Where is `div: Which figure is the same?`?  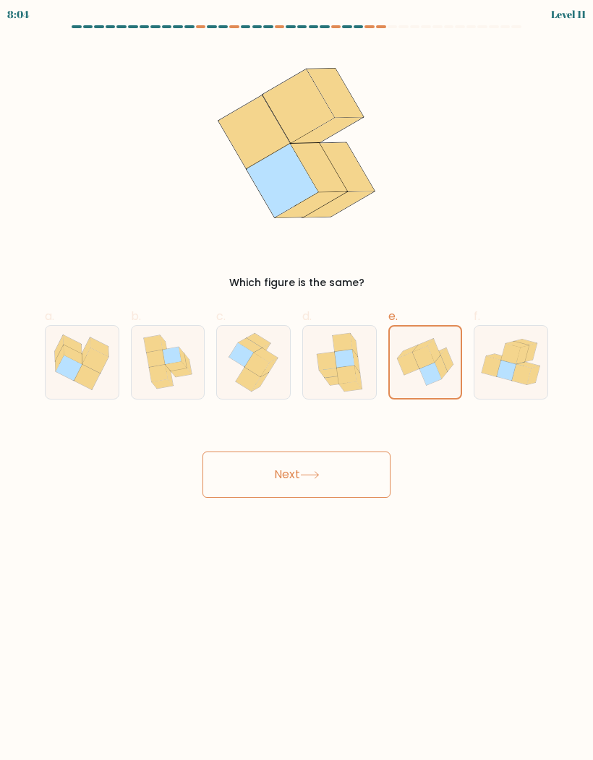
div: Which figure is the same? is located at coordinates (296, 283).